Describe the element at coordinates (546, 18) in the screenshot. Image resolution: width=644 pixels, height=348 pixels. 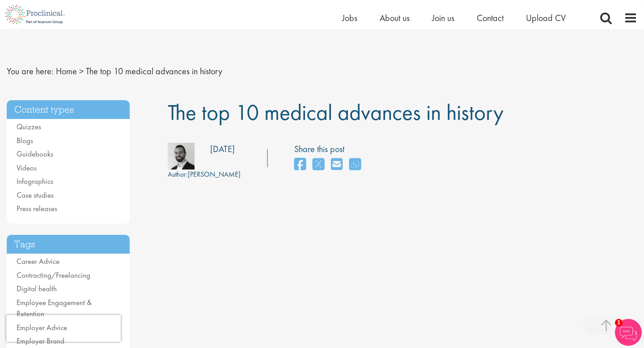
I see `a: Upload CV` at that location.